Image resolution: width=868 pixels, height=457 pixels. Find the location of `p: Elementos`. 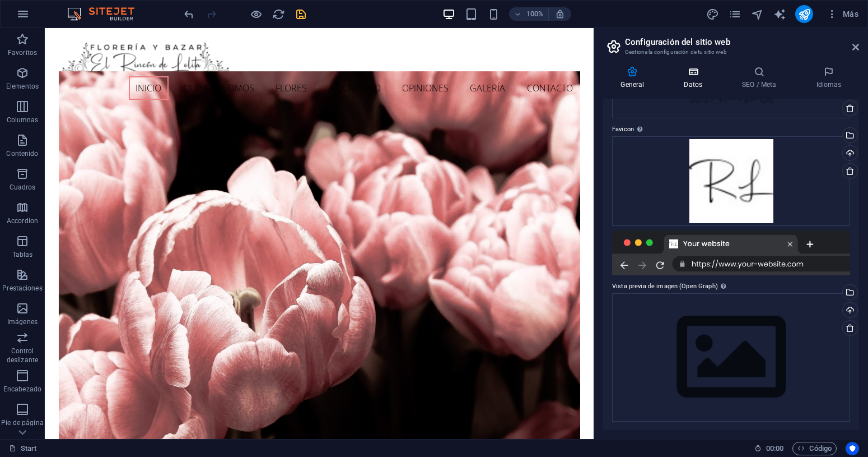

p: Elementos is located at coordinates (22, 86).